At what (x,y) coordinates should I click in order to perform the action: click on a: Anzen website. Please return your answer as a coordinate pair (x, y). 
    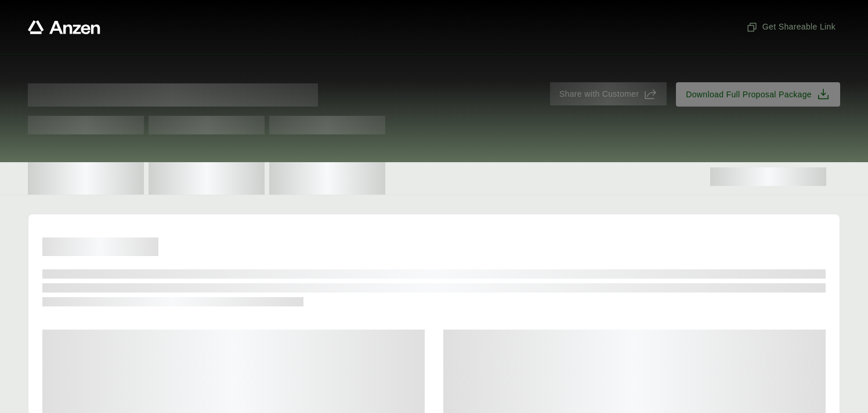
    Looking at the image, I should click on (64, 27).